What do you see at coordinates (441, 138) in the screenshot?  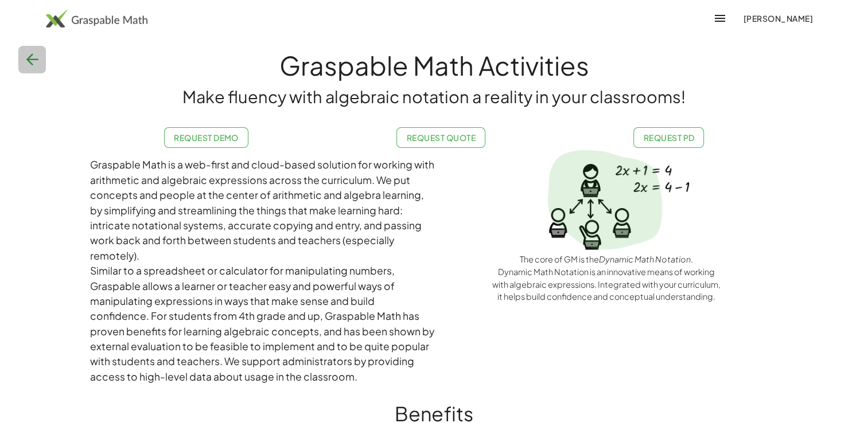 I see `a: Request Quote` at bounding box center [441, 138].